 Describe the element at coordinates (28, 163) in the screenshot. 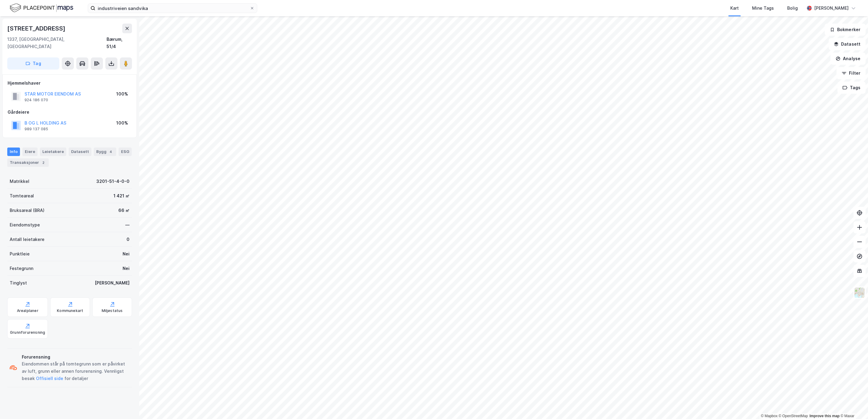

I see `div: Transaksjoner` at that location.